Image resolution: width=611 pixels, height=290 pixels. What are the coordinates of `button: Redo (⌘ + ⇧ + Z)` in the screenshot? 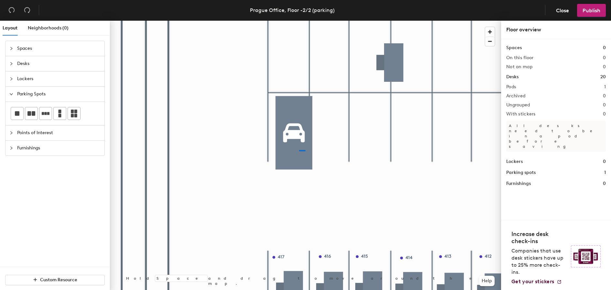 It's located at (27, 10).